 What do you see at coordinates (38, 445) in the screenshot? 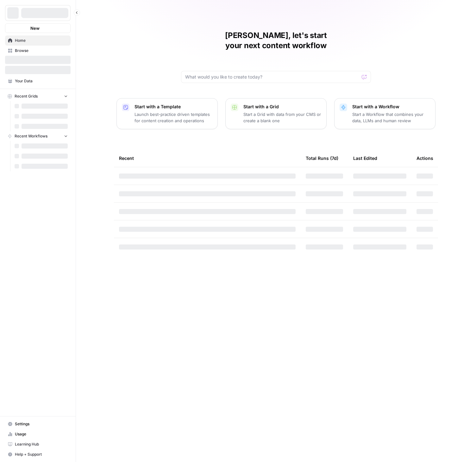
I see `a: Learning Hub` at bounding box center [38, 445].